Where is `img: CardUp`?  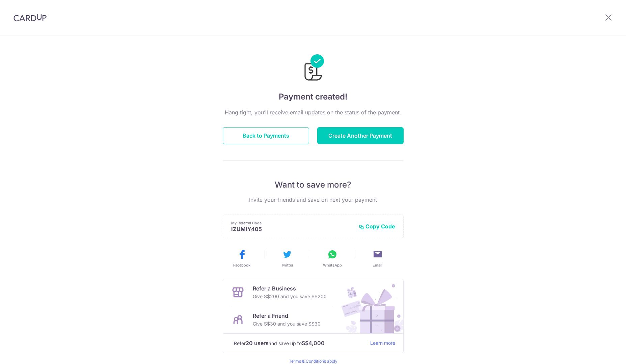 img: CardUp is located at coordinates (30, 18).